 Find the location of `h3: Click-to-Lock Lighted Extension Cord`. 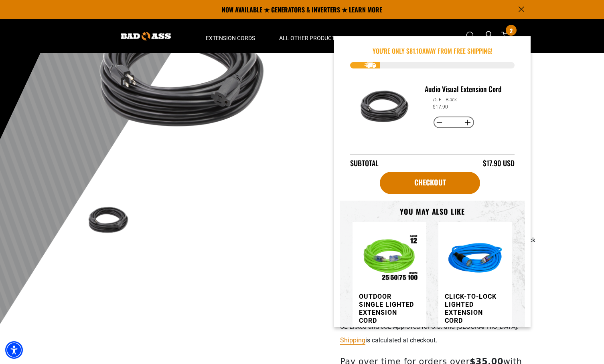

h3: Click-to-Lock Lighted Extension Cord is located at coordinates (473, 309).